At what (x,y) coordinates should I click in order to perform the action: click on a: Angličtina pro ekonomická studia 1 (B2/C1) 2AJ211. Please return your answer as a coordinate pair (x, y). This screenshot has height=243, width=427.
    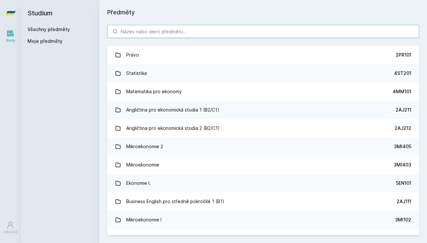
    Looking at the image, I should click on (263, 110).